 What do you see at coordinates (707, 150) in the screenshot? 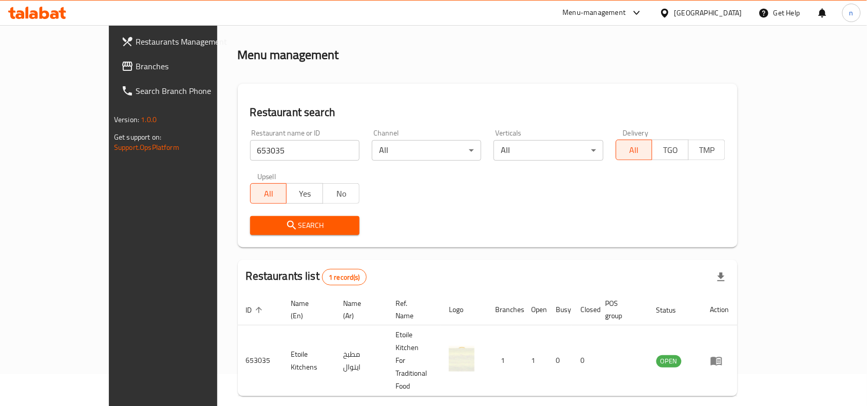
I see `span: TMP` at bounding box center [707, 150].